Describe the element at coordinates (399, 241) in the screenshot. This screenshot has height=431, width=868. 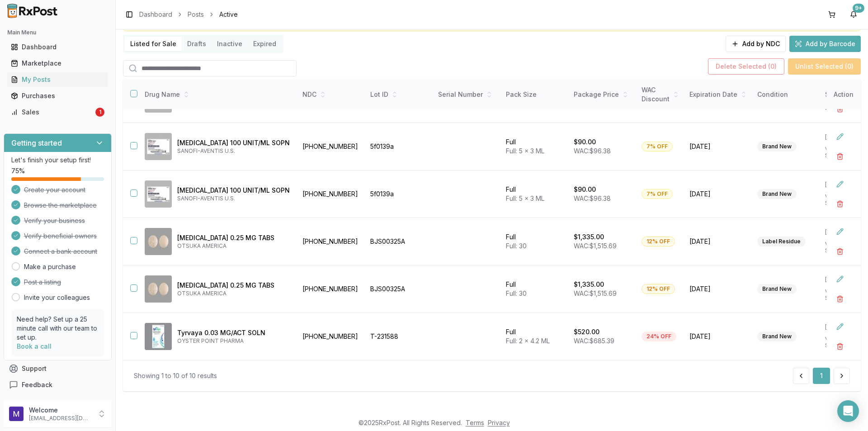
I see `td: BJS00325A` at that location.